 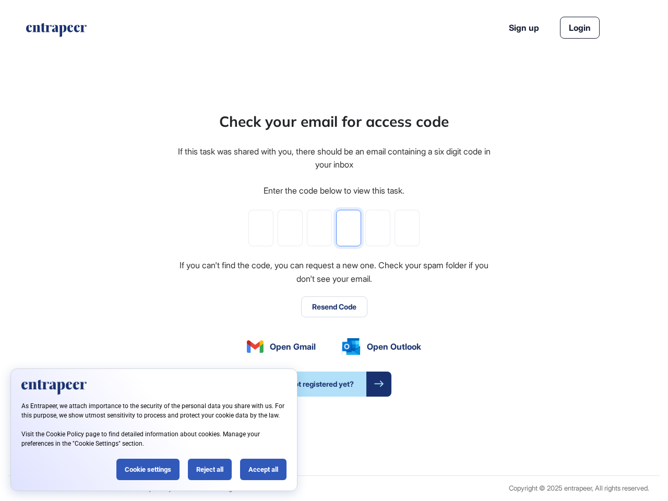 What do you see at coordinates (334, 272) in the screenshot?
I see `div: If you can't find the code, you can request a new one. Check your spam folder if you don't see yo...` at bounding box center [334, 272].